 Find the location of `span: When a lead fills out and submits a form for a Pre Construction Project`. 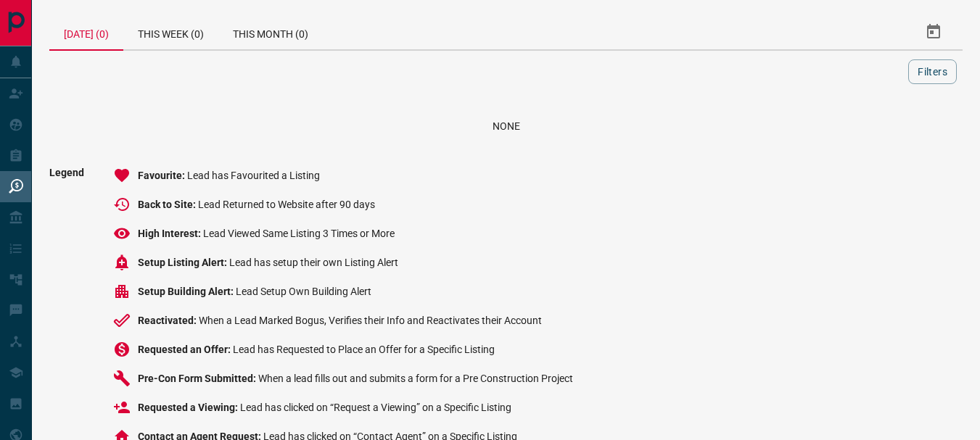

span: When a lead fills out and submits a form for a Pre Construction Project is located at coordinates (415, 378).